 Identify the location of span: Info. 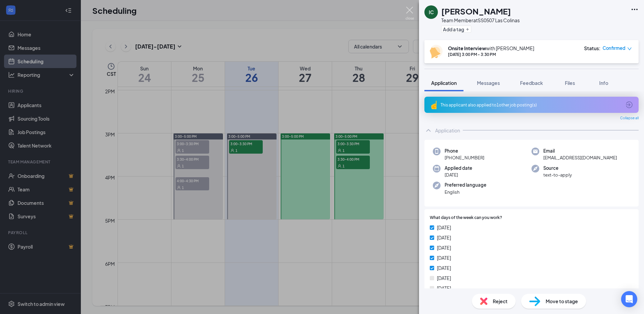
(603, 83).